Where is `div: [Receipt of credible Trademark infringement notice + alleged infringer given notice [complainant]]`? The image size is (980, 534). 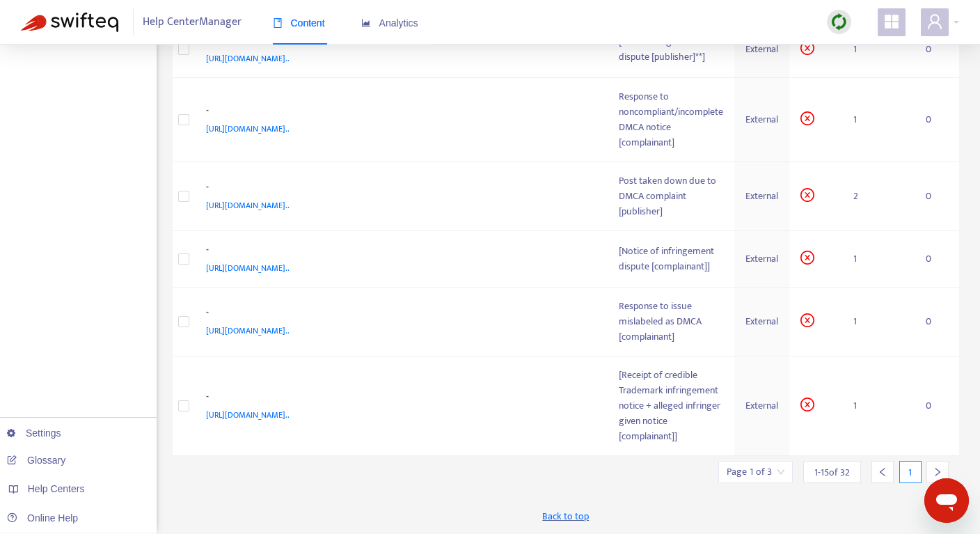 div: [Receipt of credible Trademark infringement notice + alleged infringer given notice [complainant]] is located at coordinates (671, 406).